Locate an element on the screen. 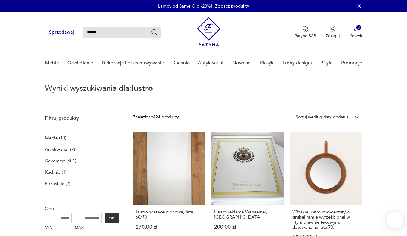  p: Meble (13) is located at coordinates (55, 138).